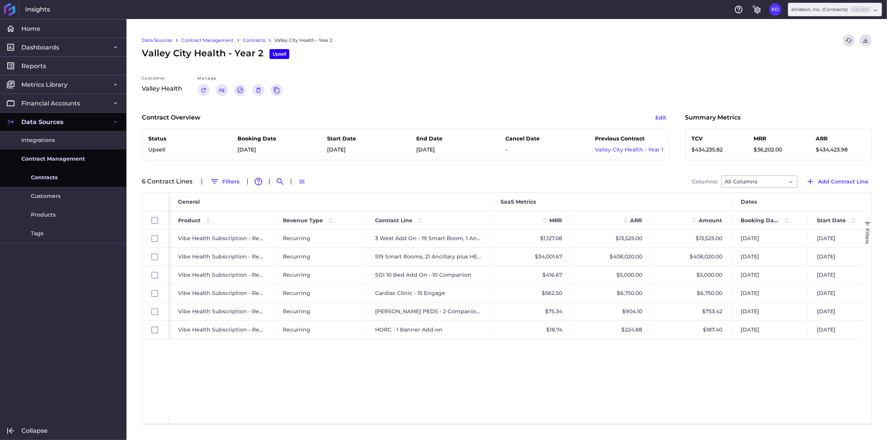 Image resolution: width=887 pixels, height=440 pixels. What do you see at coordinates (840, 139) in the screenshot?
I see `p: ARR` at bounding box center [840, 139].